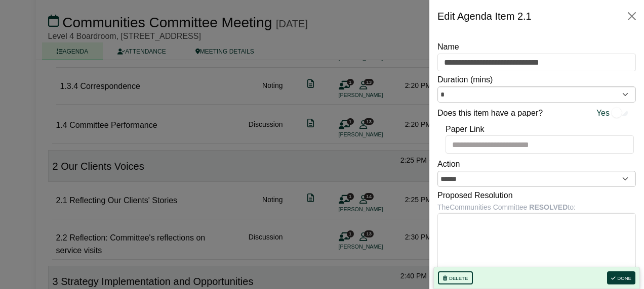 This screenshot has height=289, width=644. Describe the element at coordinates (448, 164) in the screenshot. I see `label: Action` at that location.